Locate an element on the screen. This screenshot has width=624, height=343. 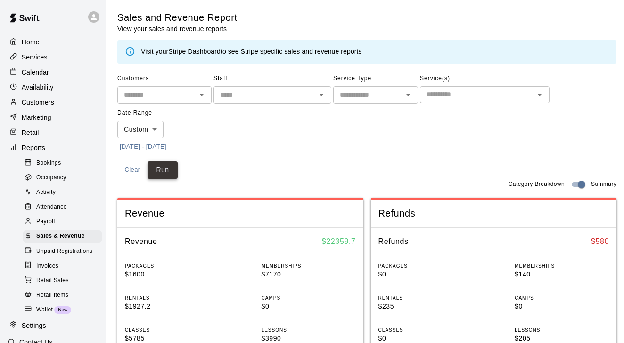
div: Invoices is located at coordinates (62, 266).